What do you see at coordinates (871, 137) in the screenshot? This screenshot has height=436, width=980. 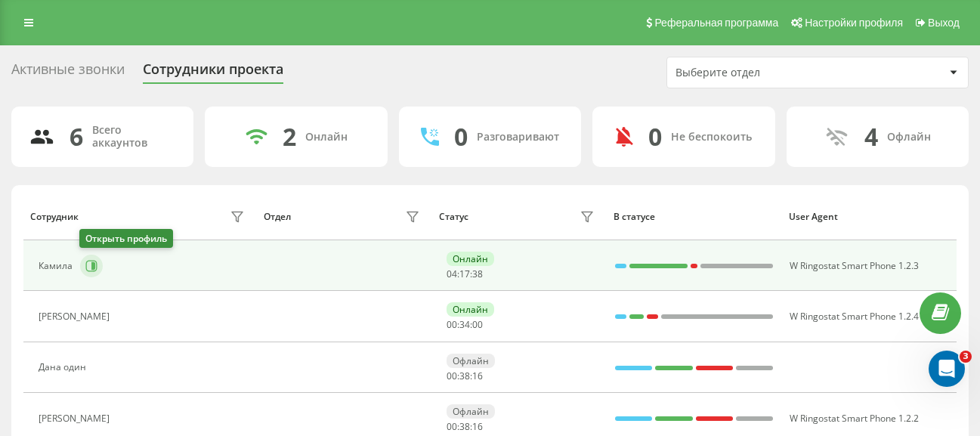 I see `div: 4` at bounding box center [871, 137].